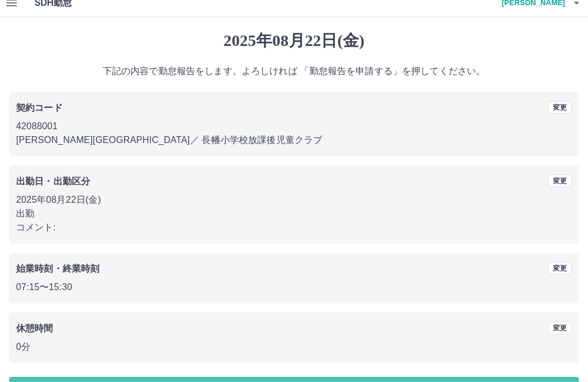 This screenshot has width=588, height=382. What do you see at coordinates (53, 181) in the screenshot?
I see `b: 出勤日・出勤区分` at bounding box center [53, 181].